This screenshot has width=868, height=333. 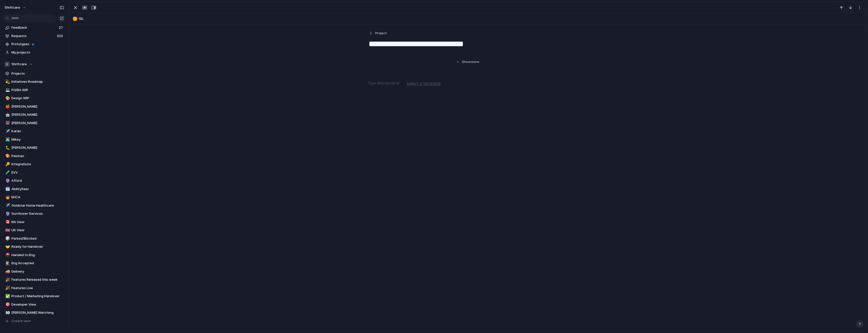 What do you see at coordinates (34, 164) in the screenshot?
I see `div: 🔑Integrations` at bounding box center [34, 164].